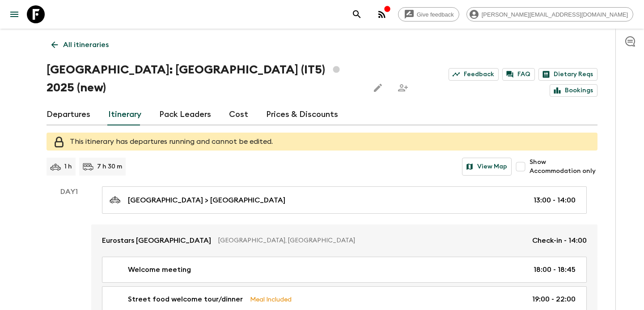  What do you see at coordinates (486, 166) in the screenshot?
I see `button: View Map` at bounding box center [486, 166].